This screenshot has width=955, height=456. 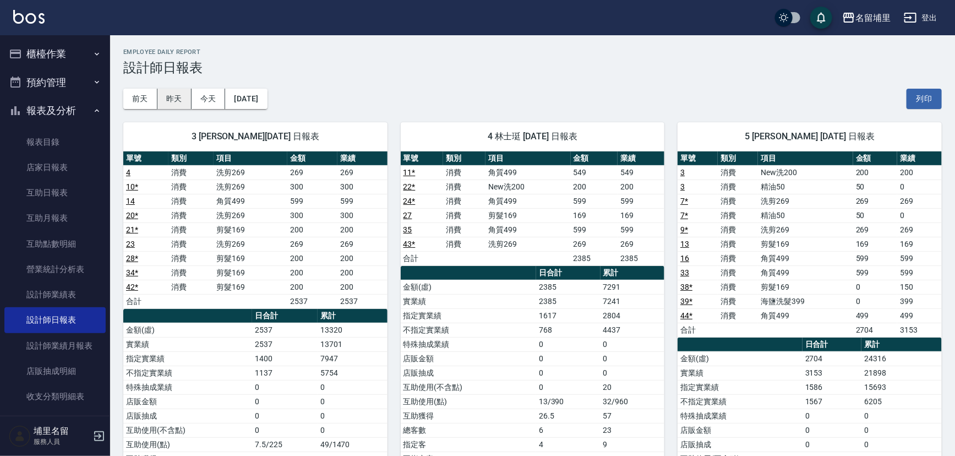 What do you see at coordinates (469, 401) in the screenshot?
I see `td: 互助使用(點)` at bounding box center [469, 401].